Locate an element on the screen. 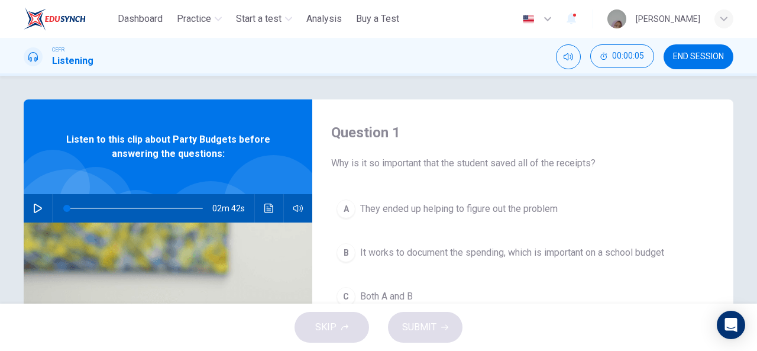 The height and width of the screenshot is (351, 757). button: Start a test is located at coordinates (264, 19).